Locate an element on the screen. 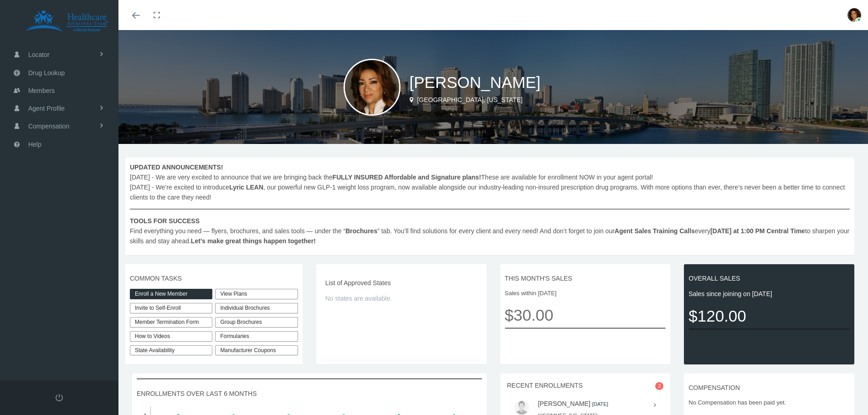  span: $30.00 is located at coordinates (585, 315).